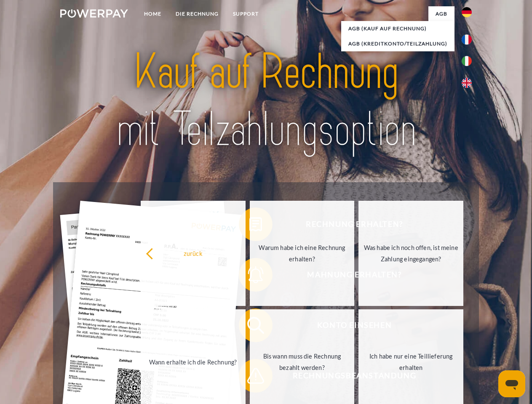 Image resolution: width=532 pixels, height=404 pixels. What do you see at coordinates (466, 39) in the screenshot?
I see `img: fr` at bounding box center [466, 39].